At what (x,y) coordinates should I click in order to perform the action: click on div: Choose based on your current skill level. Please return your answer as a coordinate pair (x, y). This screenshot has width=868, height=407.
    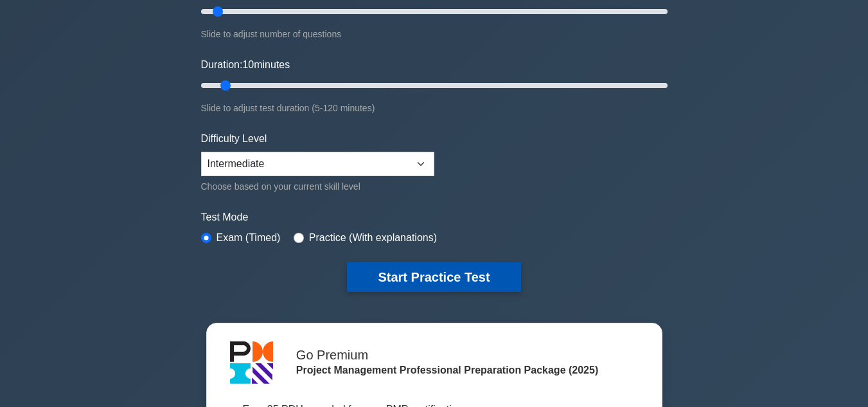
    Looking at the image, I should click on (318, 187).